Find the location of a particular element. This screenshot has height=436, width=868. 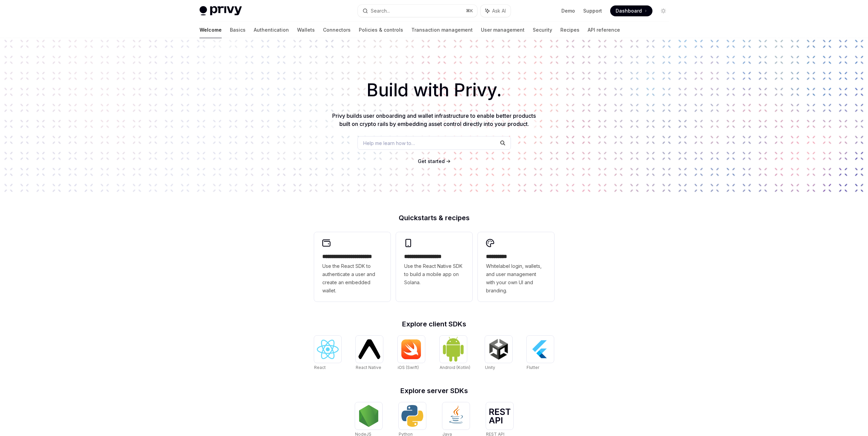

a: React NativeReact Native is located at coordinates (369, 354).